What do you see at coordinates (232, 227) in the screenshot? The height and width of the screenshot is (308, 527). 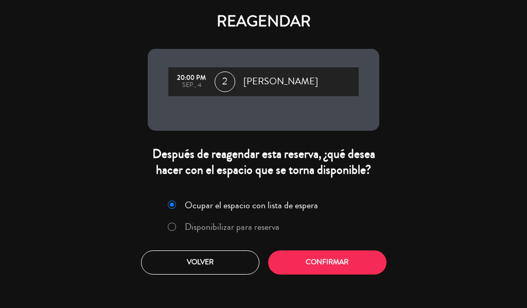 I see `label: Disponibilizar para reserva` at bounding box center [232, 227].